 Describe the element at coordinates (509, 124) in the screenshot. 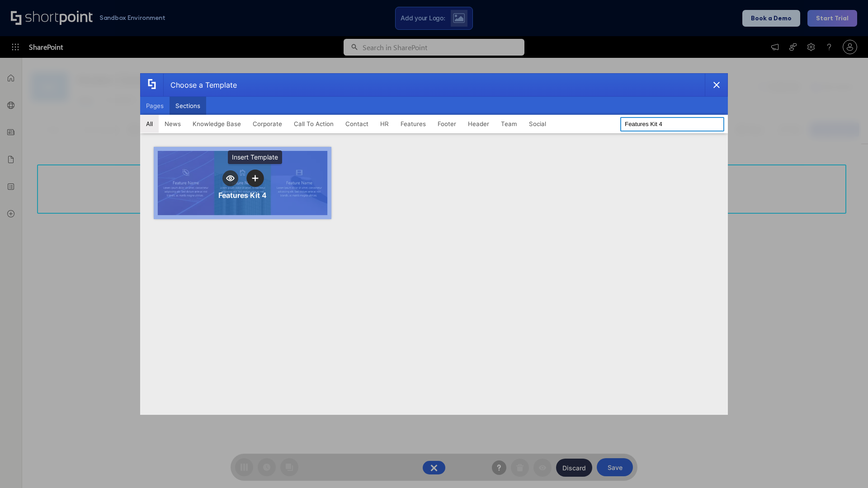

I see `button: Team` at that location.